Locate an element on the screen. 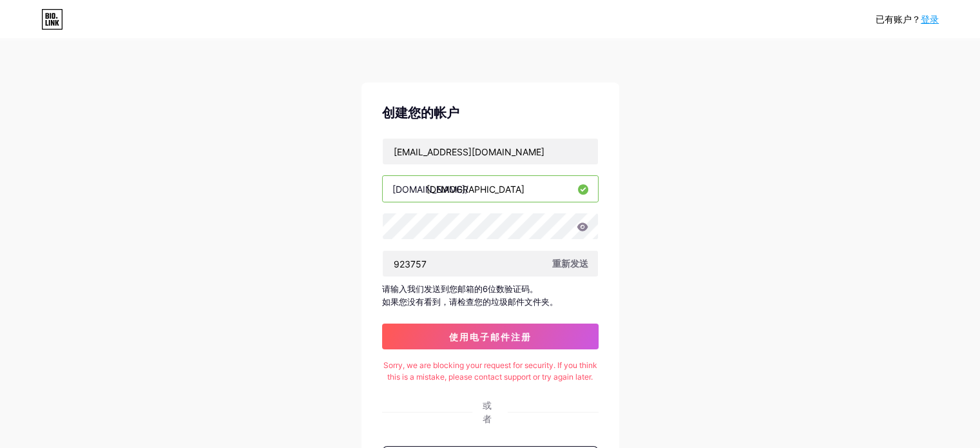 The image size is (980, 448). div: Sorry, we are blocking your request for security. If you think this is a mistake, please contact ... is located at coordinates (490, 371).